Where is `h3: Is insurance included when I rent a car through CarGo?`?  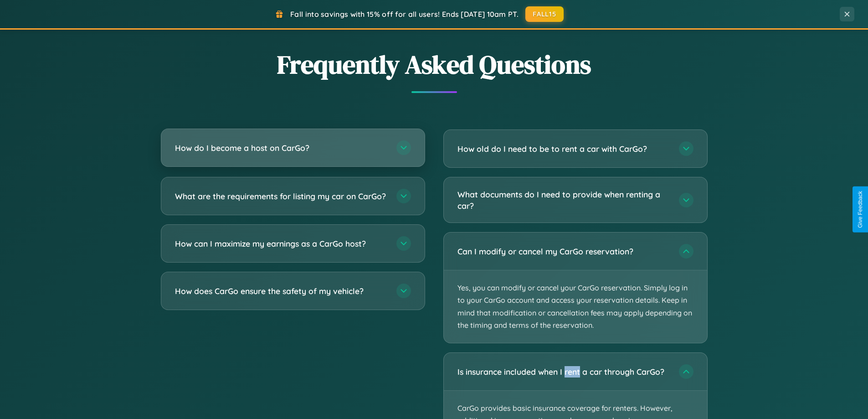 h3: Is insurance included when I rent a car through CarGo? is located at coordinates (563, 372).